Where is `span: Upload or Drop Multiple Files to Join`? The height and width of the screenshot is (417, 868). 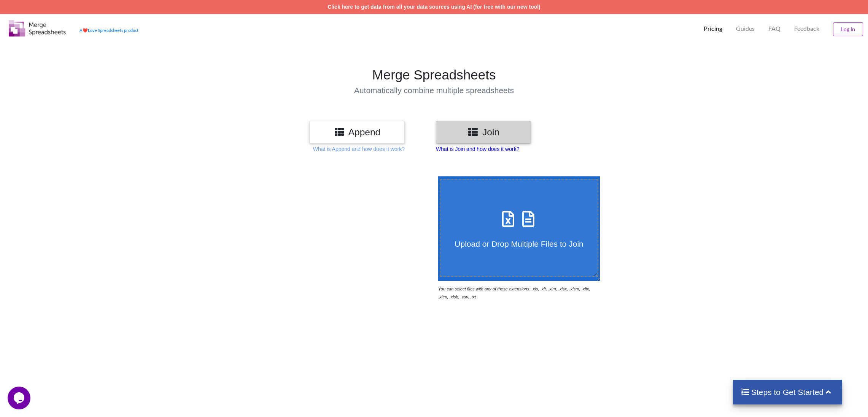 span: Upload or Drop Multiple Files to Join is located at coordinates (519, 243).